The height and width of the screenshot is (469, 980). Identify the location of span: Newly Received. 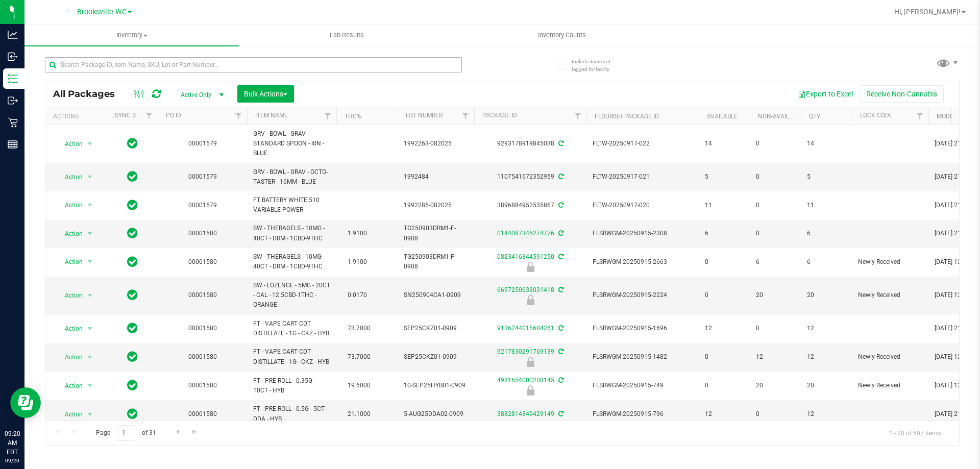
(890, 385).